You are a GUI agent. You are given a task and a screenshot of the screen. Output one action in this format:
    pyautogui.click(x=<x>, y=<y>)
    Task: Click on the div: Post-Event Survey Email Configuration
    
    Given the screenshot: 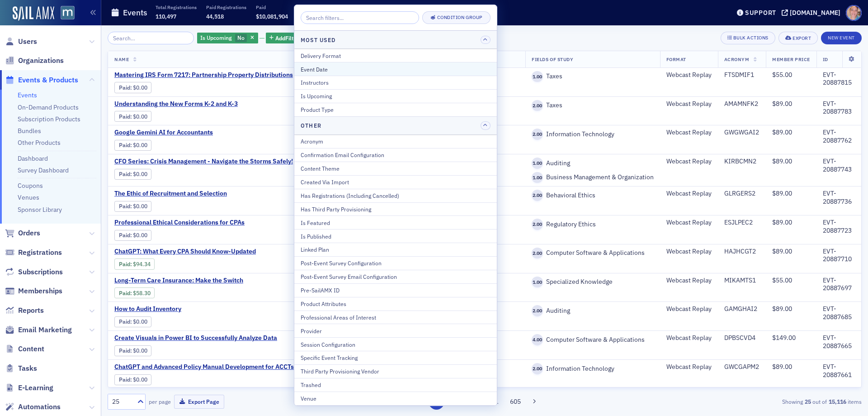 What is the action you would take?
    pyautogui.click(x=395, y=276)
    